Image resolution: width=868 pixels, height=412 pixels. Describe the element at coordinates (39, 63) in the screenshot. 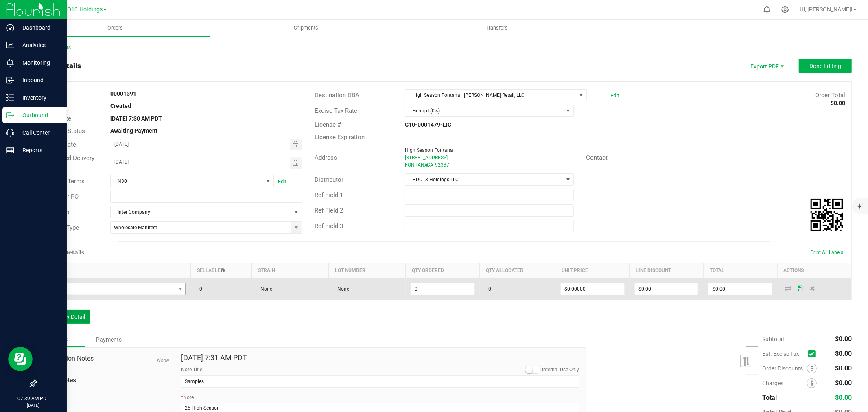

I see `p: Monitoring` at that location.